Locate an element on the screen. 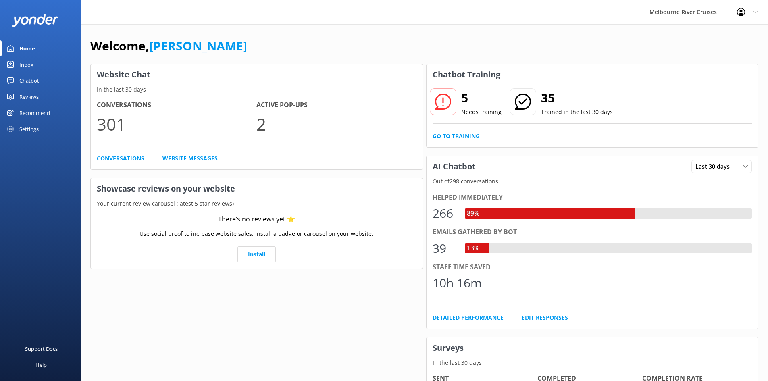 Image resolution: width=768 pixels, height=381 pixels. a: Go to Training is located at coordinates (456, 136).